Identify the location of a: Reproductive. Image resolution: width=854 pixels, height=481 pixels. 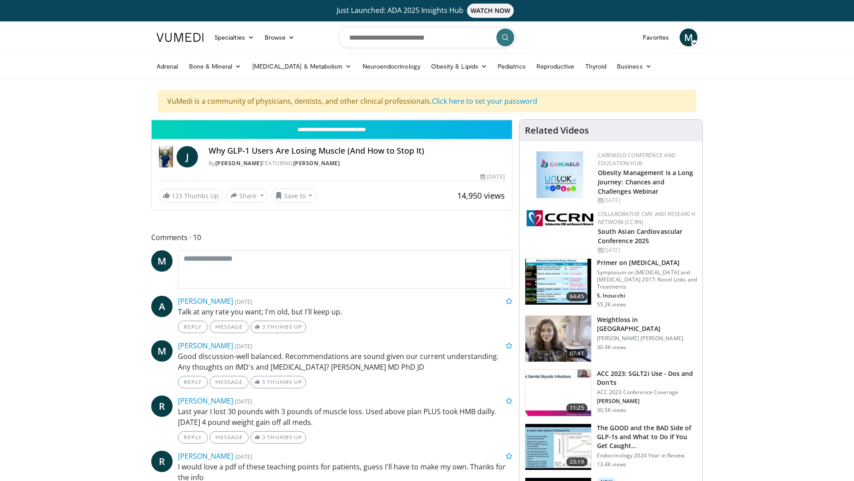
(556, 66).